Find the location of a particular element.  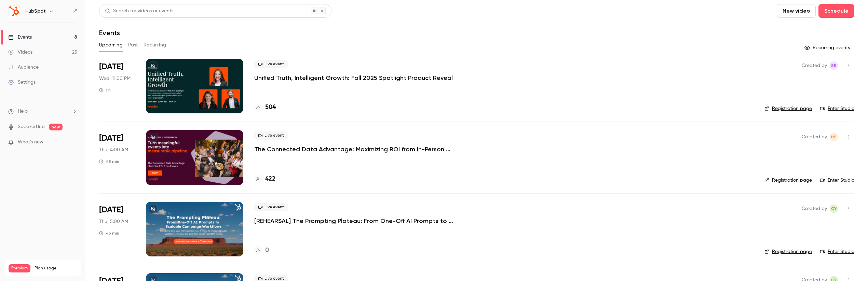

span: Heather Smyth is located at coordinates (834, 137).